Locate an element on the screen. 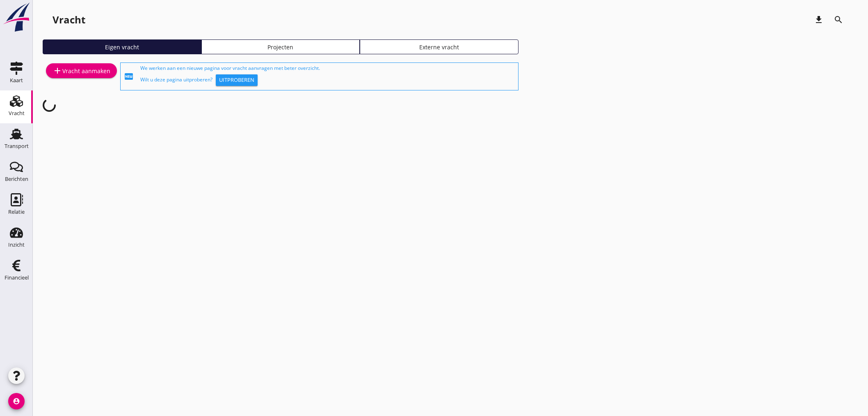 Image resolution: width=868 pixels, height=416 pixels. a: Eigen vracht is located at coordinates (122, 47).